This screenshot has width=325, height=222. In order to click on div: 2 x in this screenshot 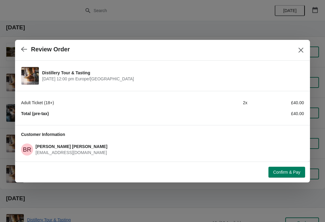, I will do `click(219, 102)`.